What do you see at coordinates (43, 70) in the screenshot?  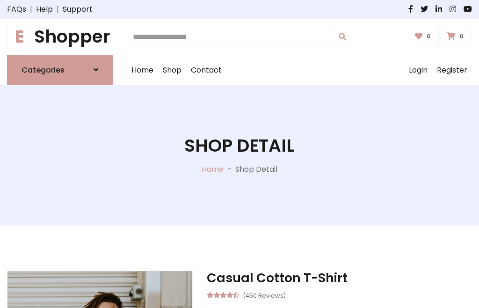 I see `h6: Categories` at bounding box center [43, 70].